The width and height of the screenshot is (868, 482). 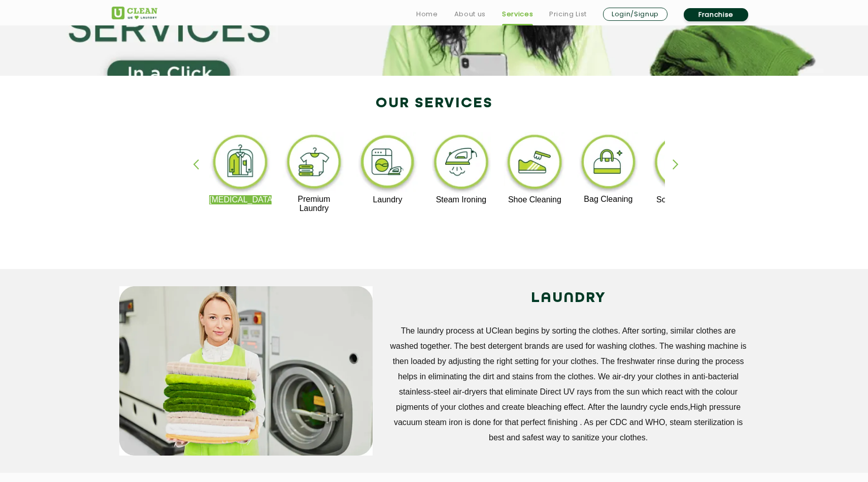 What do you see at coordinates (568, 14) in the screenshot?
I see `a: Pricing List` at bounding box center [568, 14].